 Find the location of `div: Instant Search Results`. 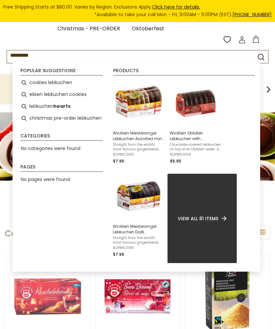

div: Instant Search Results is located at coordinates (136, 167).